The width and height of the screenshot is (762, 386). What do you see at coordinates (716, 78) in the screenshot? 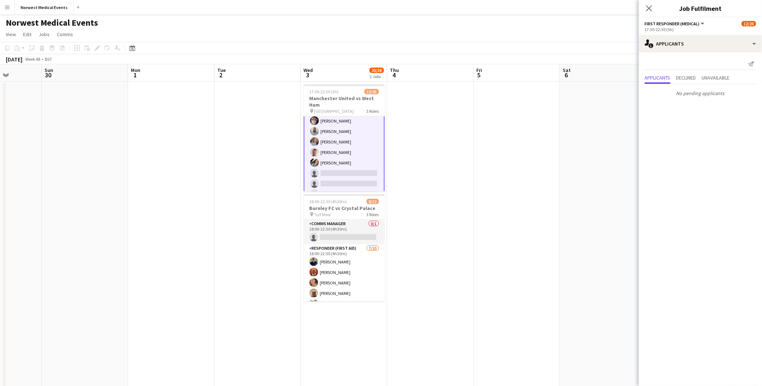
I see `span: Unavailable` at bounding box center [716, 78].